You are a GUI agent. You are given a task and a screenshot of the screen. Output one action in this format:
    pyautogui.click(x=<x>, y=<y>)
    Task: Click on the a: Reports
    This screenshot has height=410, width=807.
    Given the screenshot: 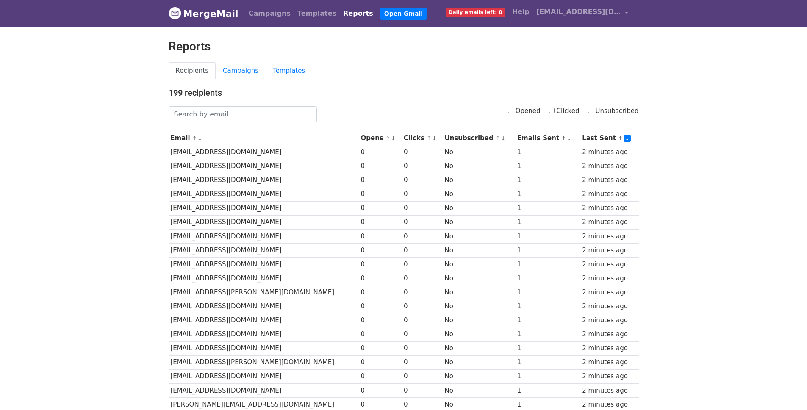 What is the action you would take?
    pyautogui.click(x=358, y=14)
    